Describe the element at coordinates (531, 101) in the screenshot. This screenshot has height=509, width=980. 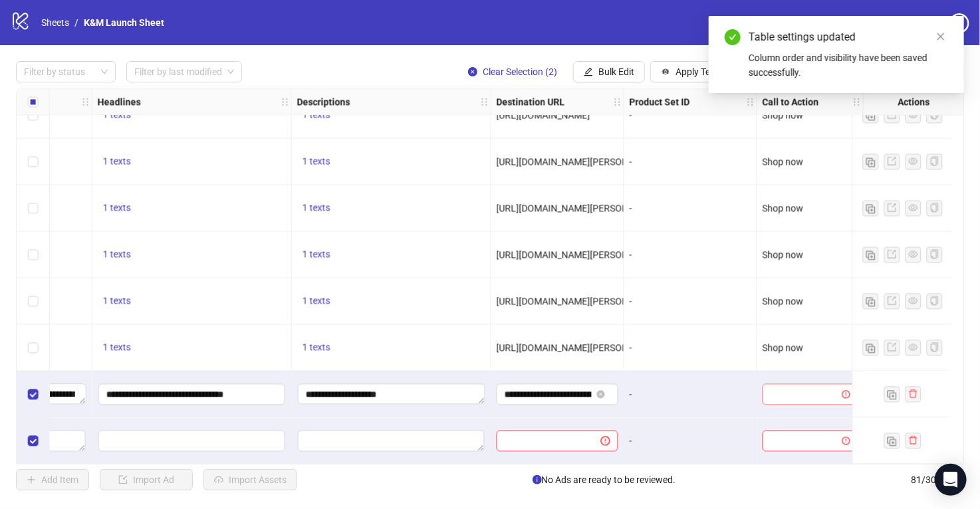
I see `strong: Destination URL` at that location.